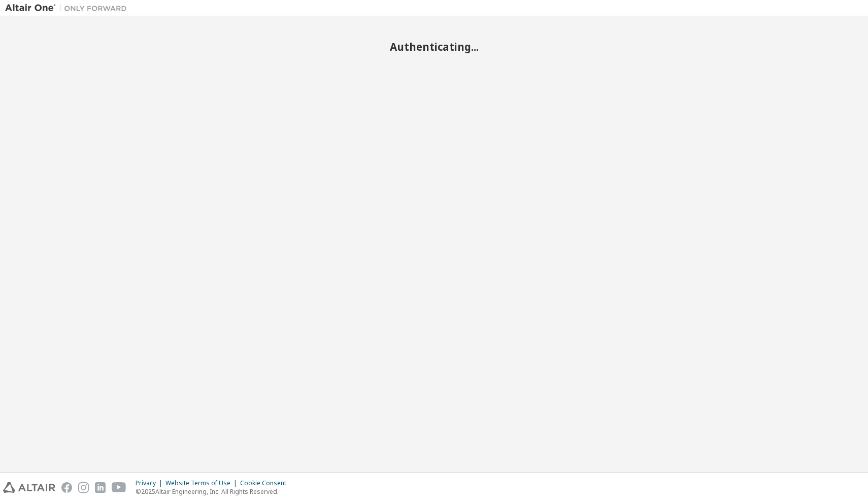 The height and width of the screenshot is (502, 868). I want to click on img: linkedin.svg, so click(100, 488).